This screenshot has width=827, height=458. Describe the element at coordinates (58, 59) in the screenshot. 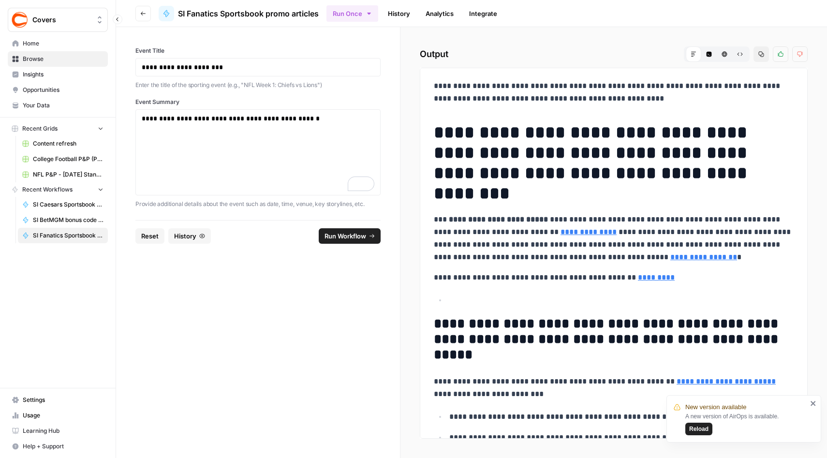

I see `a: Browse` at that location.